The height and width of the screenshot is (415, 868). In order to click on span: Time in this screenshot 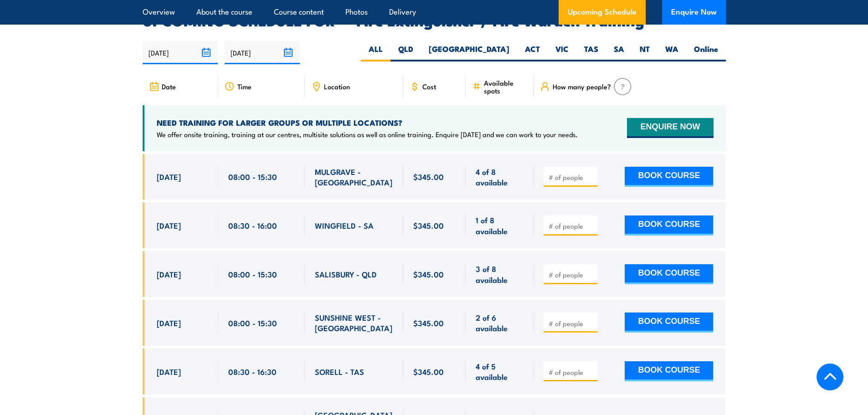, I will do `click(244, 86)`.